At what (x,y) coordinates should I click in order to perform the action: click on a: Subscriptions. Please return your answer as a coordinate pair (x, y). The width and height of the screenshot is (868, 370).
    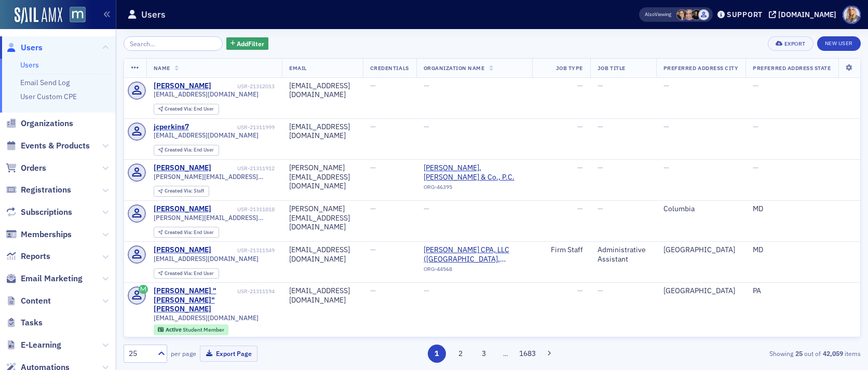
    Looking at the image, I should click on (39, 212).